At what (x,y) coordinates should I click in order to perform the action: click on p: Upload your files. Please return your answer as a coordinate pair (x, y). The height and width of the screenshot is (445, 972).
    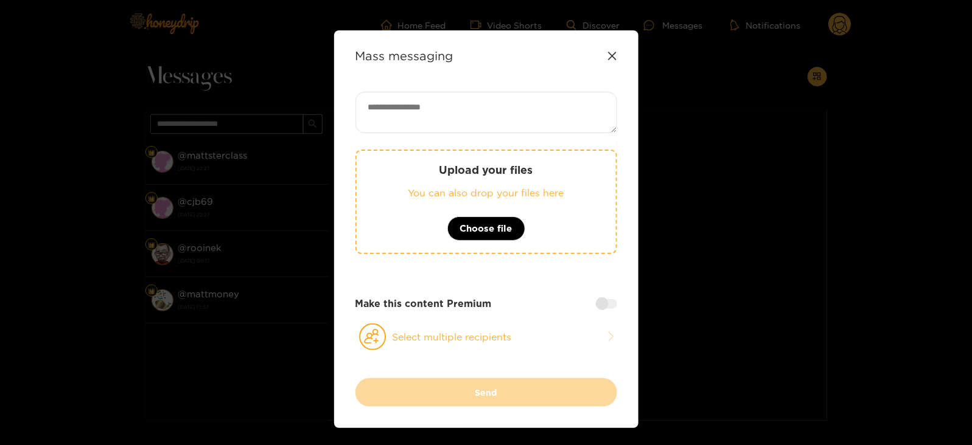
    Looking at the image, I should click on (486, 170).